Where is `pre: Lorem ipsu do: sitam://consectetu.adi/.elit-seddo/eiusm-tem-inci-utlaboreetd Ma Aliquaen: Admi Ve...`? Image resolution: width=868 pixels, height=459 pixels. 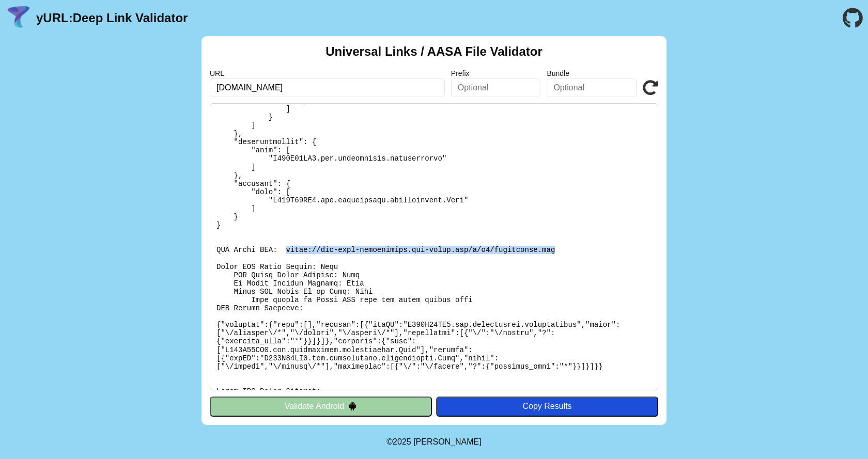
pre: Lorem ipsu do: sitam://consectetu.adi/.elit-seddo/eiusm-tem-inci-utlaboreetd Ma Aliquaen: Admi Ve... is located at coordinates (434, 247).